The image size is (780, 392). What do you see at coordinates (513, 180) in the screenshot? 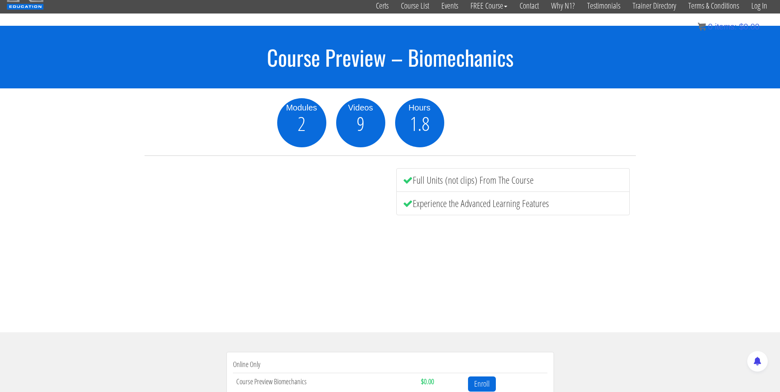
I see `li: Full Units (not clips) From The Course` at bounding box center [513, 180].